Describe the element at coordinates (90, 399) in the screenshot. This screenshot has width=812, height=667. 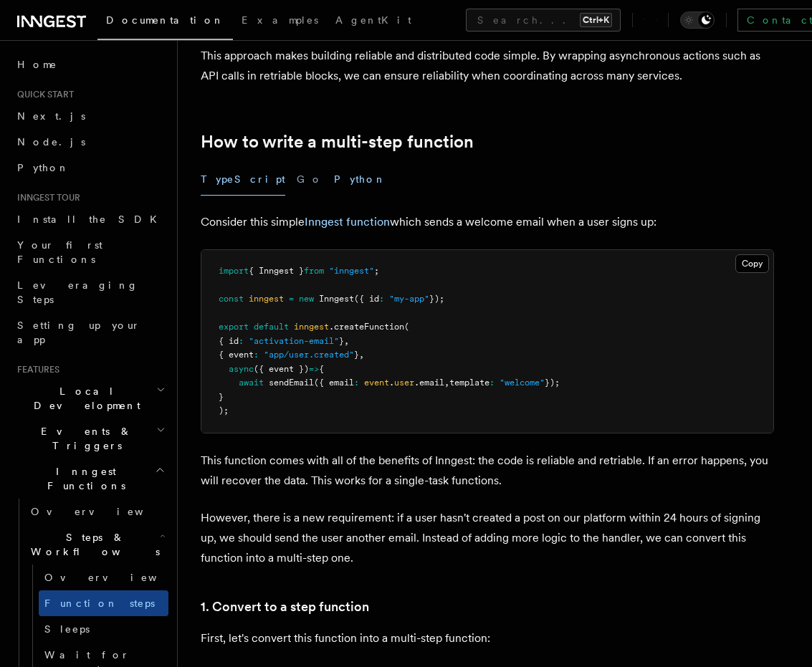
I see `button: Local Development` at that location.